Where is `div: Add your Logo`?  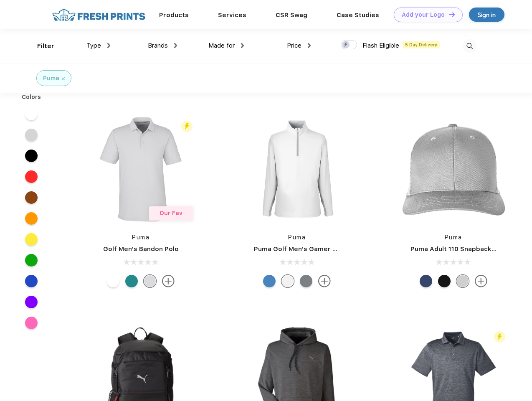 div: Add your Logo is located at coordinates (423, 15).